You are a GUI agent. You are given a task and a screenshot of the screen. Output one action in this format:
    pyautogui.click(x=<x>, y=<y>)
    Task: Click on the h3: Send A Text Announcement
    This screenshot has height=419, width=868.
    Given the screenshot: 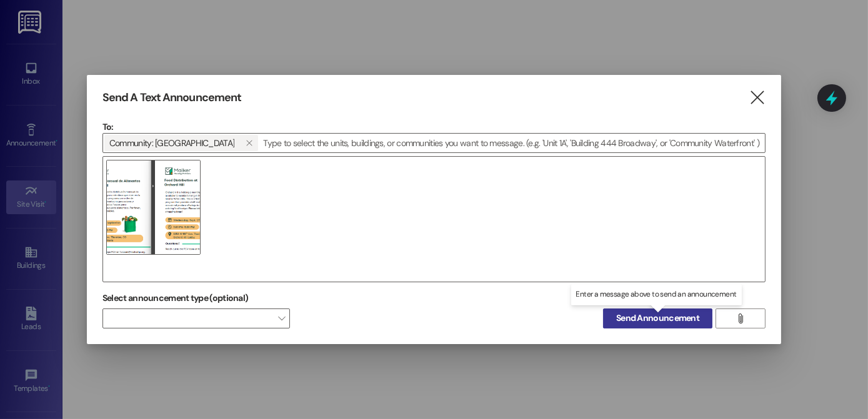 What is the action you would take?
    pyautogui.click(x=172, y=97)
    